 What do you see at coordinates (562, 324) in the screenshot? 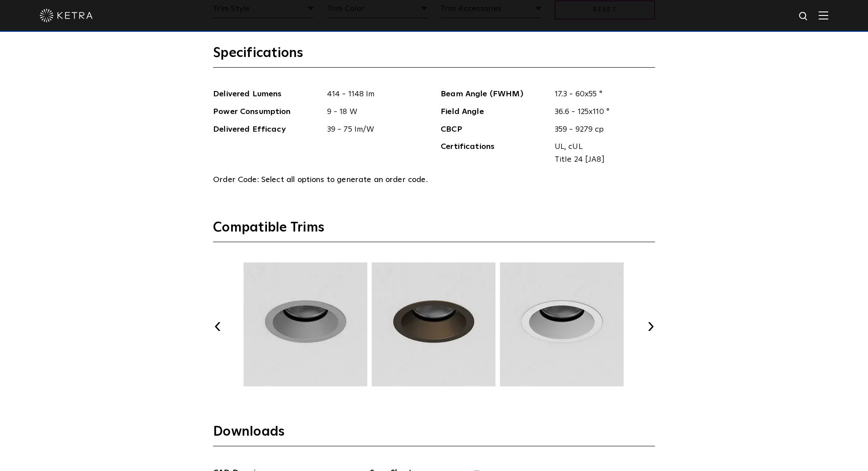
I see `img: TRM005.webp` at bounding box center [562, 324].